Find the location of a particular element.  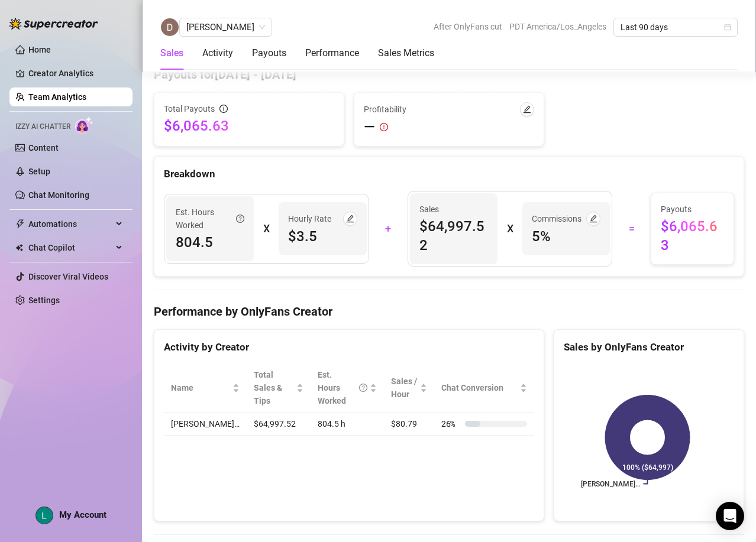

td: $80.79 is located at coordinates (409, 424).